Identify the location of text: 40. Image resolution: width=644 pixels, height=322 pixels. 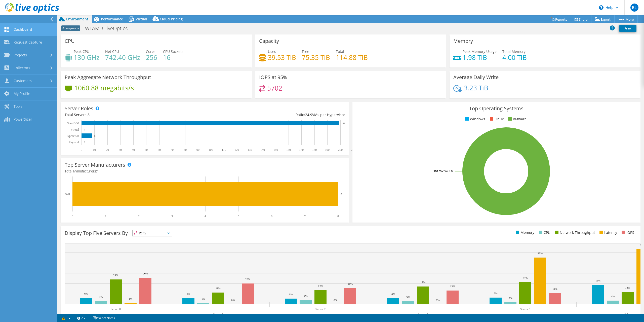
(133, 150).